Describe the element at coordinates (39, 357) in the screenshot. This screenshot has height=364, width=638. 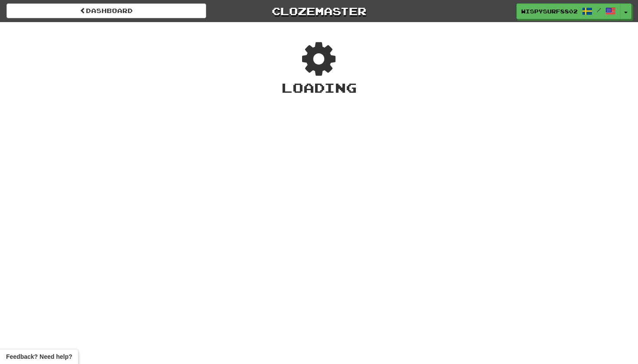
I see `span: Open feedback widget` at that location.